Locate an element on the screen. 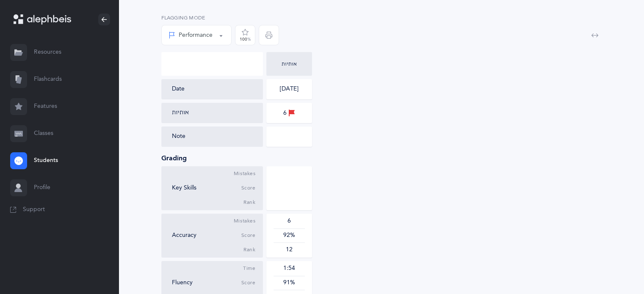 The image size is (644, 294). div: 1:54 is located at coordinates (289, 269).